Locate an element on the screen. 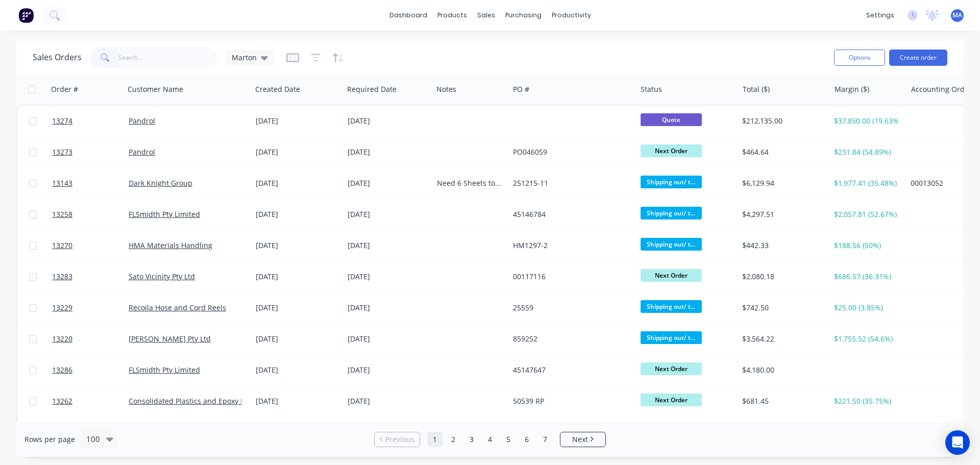 Image resolution: width=980 pixels, height=465 pixels. div: purchasing is located at coordinates (523, 16).